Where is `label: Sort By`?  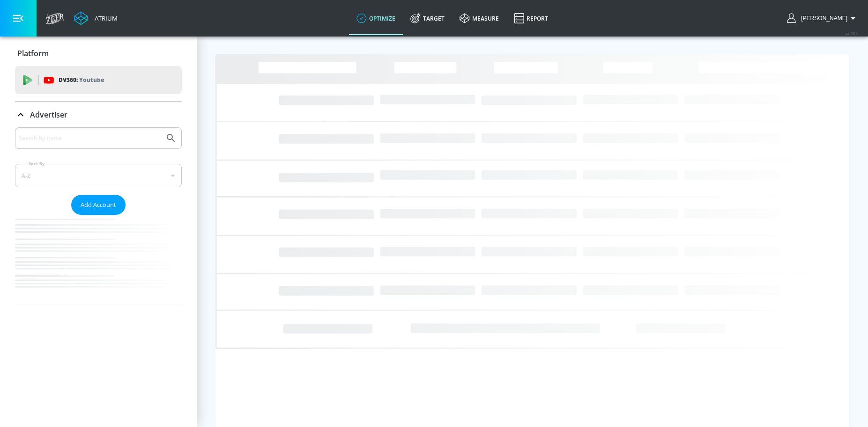 label: Sort By is located at coordinates (37, 163).